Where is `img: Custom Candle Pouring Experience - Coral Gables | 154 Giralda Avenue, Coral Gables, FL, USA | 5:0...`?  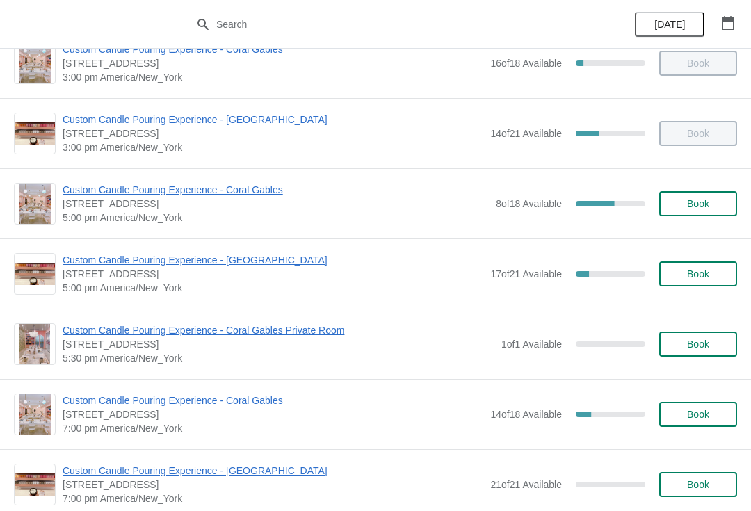
img: Custom Candle Pouring Experience - Coral Gables | 154 Giralda Avenue, Coral Gables, FL, USA | 5:0... is located at coordinates (35, 204).